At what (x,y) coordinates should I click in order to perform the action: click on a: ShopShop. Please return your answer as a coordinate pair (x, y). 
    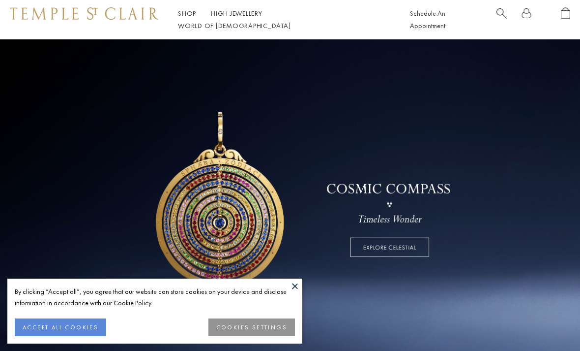
    Looking at the image, I should click on (187, 13).